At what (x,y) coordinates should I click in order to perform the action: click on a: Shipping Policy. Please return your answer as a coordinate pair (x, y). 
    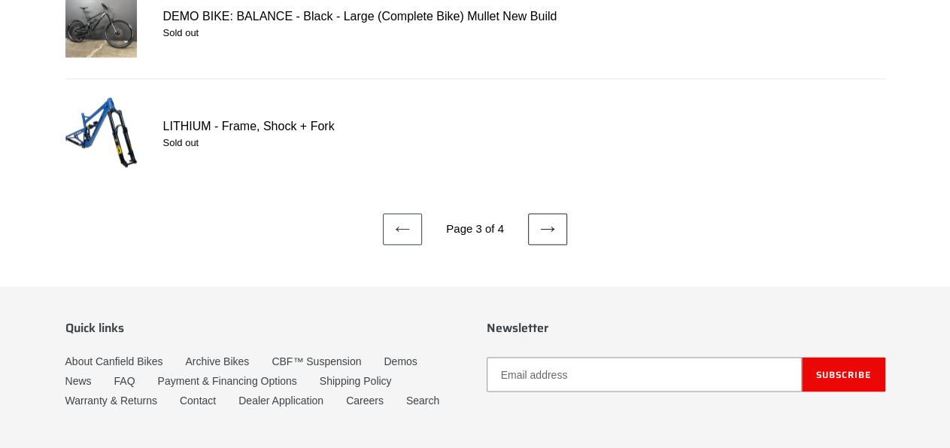
    Looking at the image, I should click on (356, 380).